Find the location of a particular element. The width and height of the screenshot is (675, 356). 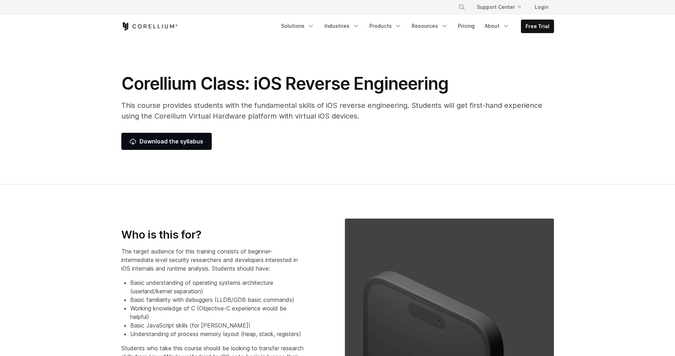

a: Products is located at coordinates (385, 26).